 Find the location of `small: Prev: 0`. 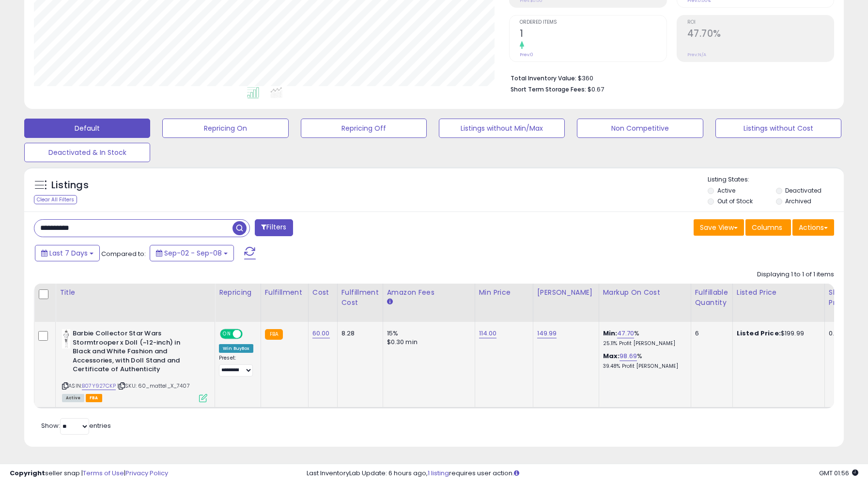

small: Prev: 0 is located at coordinates (526, 55).